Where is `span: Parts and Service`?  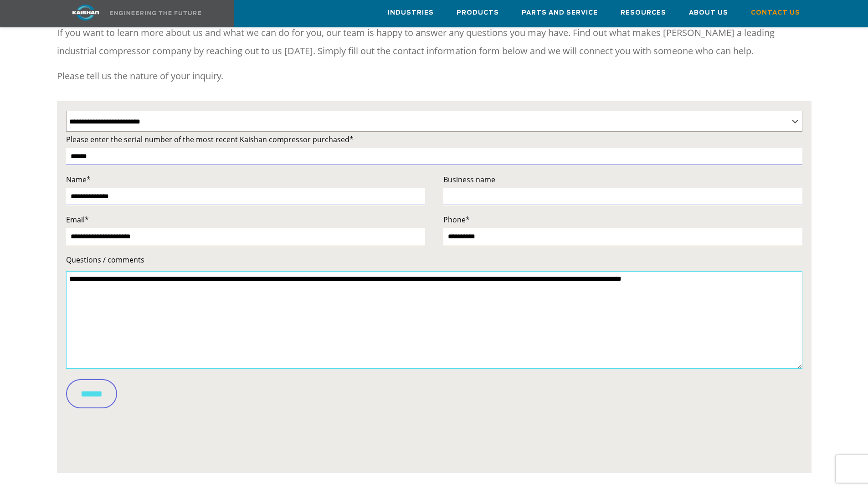
span: Parts and Service is located at coordinates (560, 12).